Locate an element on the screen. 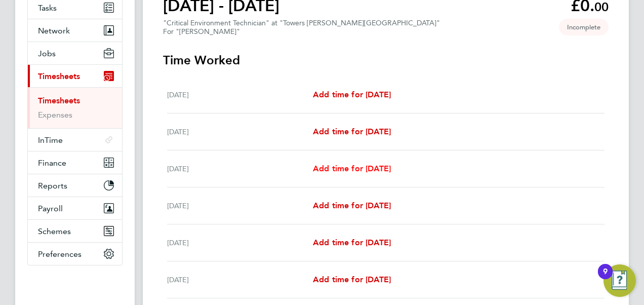 The width and height of the screenshot is (644, 305). div: Timesheets is located at coordinates (75, 108).